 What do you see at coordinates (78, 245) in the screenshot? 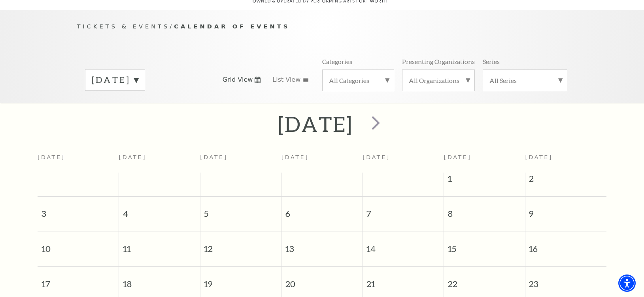
I see `span: 10` at bounding box center [78, 245].